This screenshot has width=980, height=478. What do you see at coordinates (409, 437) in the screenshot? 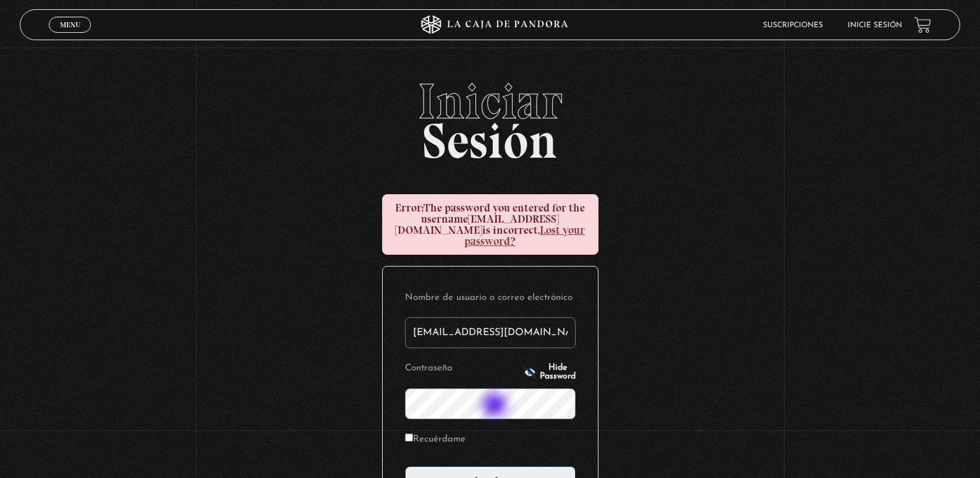
I see `input: Recuérdame` at bounding box center [409, 437].